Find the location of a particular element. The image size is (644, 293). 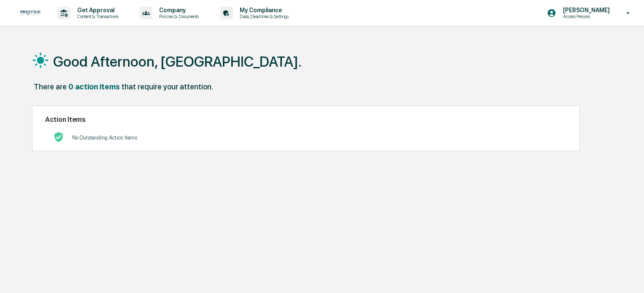

p: Content & Transactions is located at coordinates (96, 16).